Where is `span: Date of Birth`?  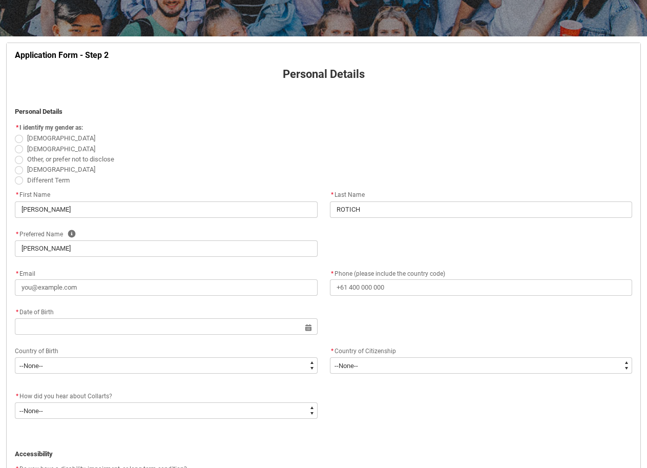
span: Date of Birth is located at coordinates (34, 312).